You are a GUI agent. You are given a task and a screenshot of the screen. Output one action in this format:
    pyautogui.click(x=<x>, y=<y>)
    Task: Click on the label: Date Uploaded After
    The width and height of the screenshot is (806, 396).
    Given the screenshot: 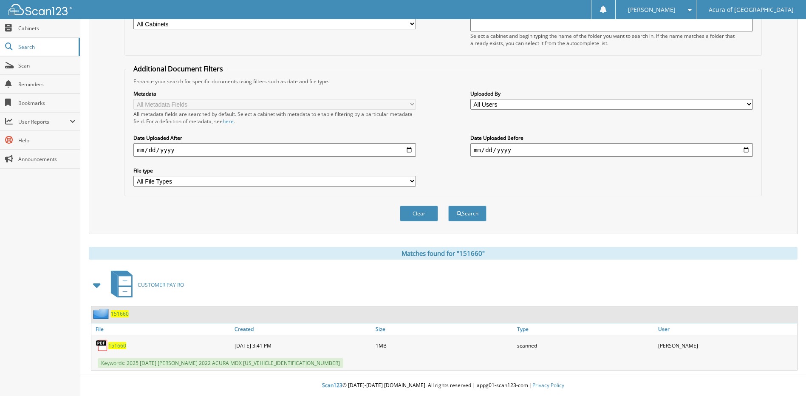 What is the action you would take?
    pyautogui.click(x=275, y=138)
    